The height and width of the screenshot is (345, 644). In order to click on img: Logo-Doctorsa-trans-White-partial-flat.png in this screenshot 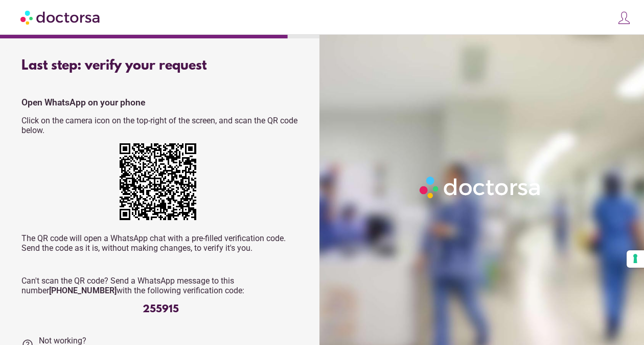, I will do `click(480, 187)`.